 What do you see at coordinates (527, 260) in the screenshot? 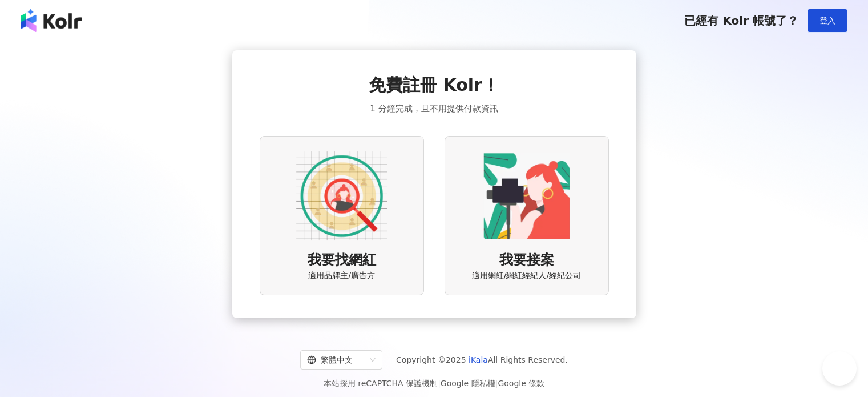
I see `span: 我要接案` at bounding box center [527, 260].